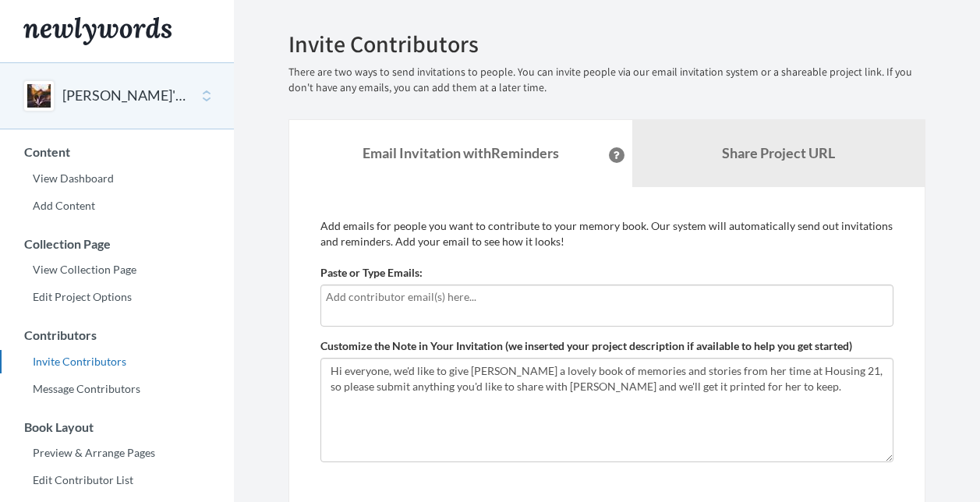 This screenshot has height=502, width=980. Describe the element at coordinates (587, 346) in the screenshot. I see `label: Customize the Note in Your Invitation (we inserted your project description if available to help ...` at that location.